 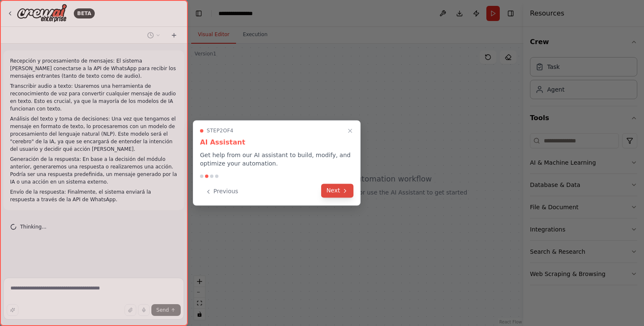 What do you see at coordinates (337, 190) in the screenshot?
I see `button: Next` at bounding box center [337, 190].